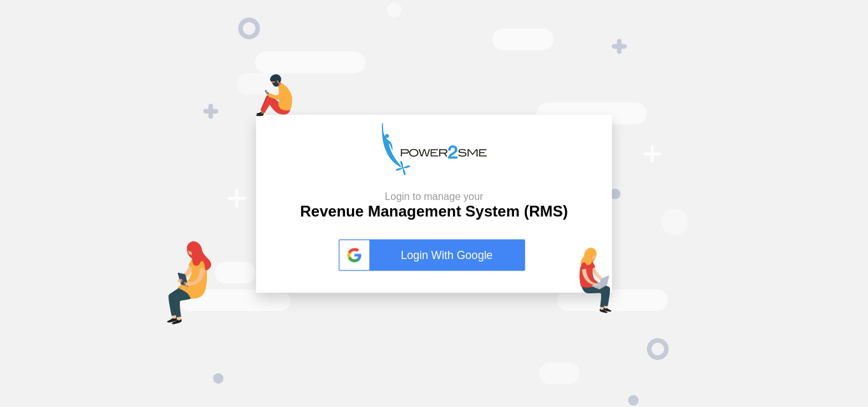 Image resolution: width=868 pixels, height=407 pixels. What do you see at coordinates (434, 149) in the screenshot?
I see `img: p2s_logo.png` at bounding box center [434, 149].